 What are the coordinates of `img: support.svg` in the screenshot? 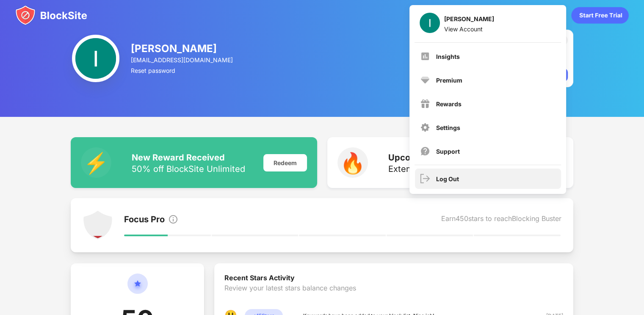 It's located at (425, 151).